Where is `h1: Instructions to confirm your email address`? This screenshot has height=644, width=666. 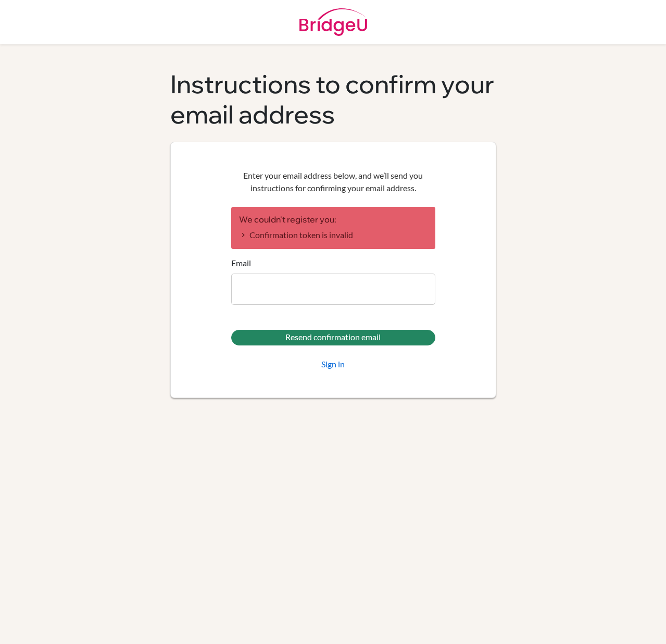 h1: Instructions to confirm your email address is located at coordinates (333, 99).